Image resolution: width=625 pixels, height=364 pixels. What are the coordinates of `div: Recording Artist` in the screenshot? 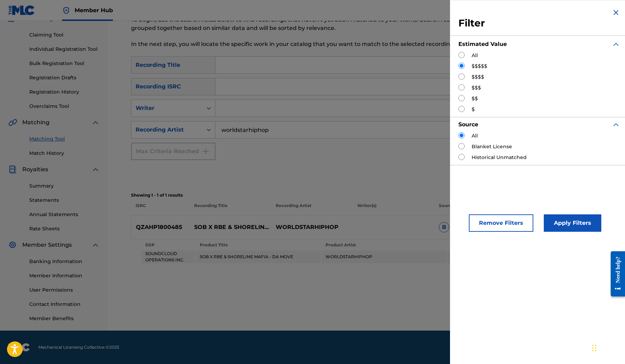 It's located at (167, 130).